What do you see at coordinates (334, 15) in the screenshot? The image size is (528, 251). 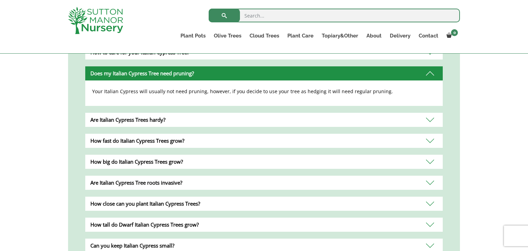 I see `input: Search...` at bounding box center [334, 15].